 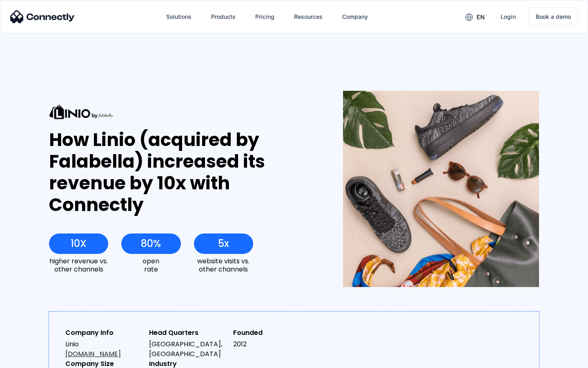 What do you see at coordinates (481, 17) in the screenshot?
I see `div: en` at bounding box center [481, 17].